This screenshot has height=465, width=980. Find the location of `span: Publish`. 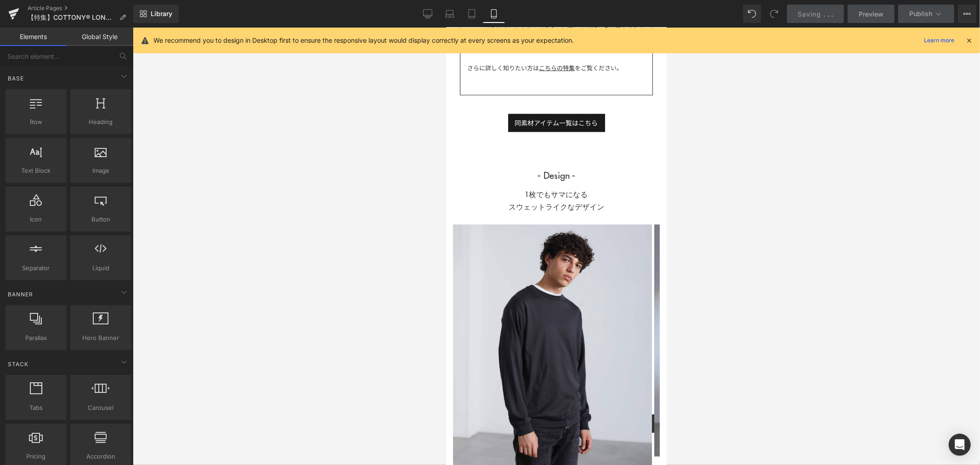

span: Publish is located at coordinates (921, 14).